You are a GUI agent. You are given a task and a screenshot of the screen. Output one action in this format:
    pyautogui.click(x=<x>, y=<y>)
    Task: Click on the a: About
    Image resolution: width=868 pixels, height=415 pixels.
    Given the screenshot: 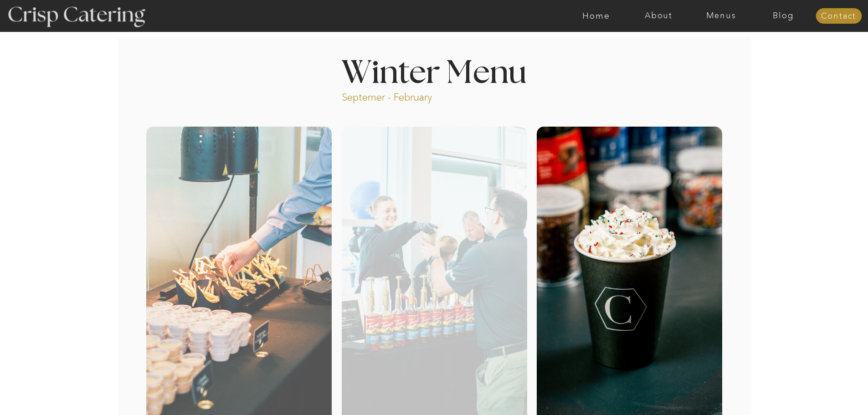 What is the action you would take?
    pyautogui.click(x=659, y=16)
    